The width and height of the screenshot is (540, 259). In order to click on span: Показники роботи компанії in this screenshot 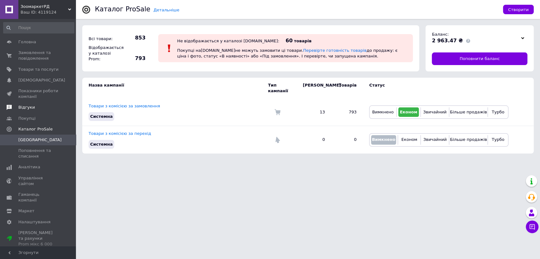, I will do `click(38, 94)`.